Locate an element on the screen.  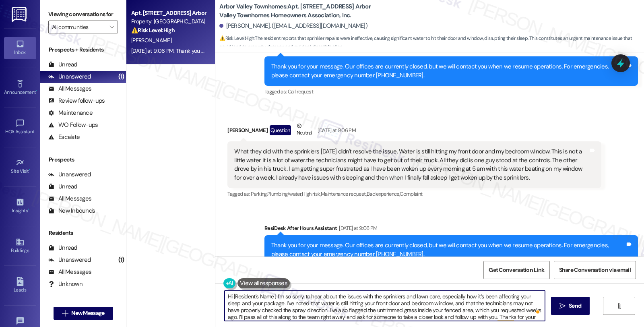
span: : The resident reports that sprinkler repairs were ineffective, causing significant water to hit ... is located at coordinates (432, 43).